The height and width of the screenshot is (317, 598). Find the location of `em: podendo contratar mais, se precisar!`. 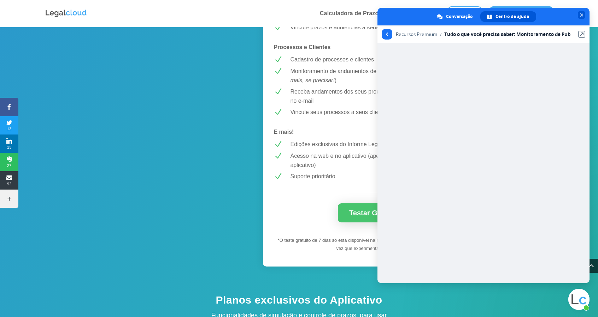

em: podendo contratar mais, se precisar! is located at coordinates (374, 76).